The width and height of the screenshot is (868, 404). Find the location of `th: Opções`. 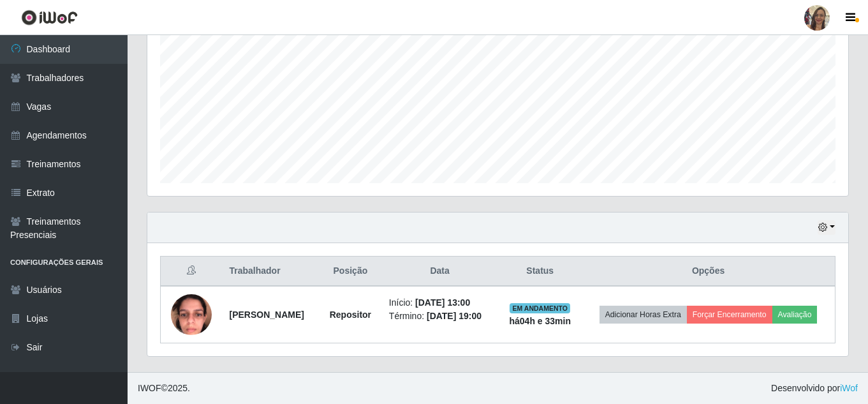

th: Opções is located at coordinates (708, 271).